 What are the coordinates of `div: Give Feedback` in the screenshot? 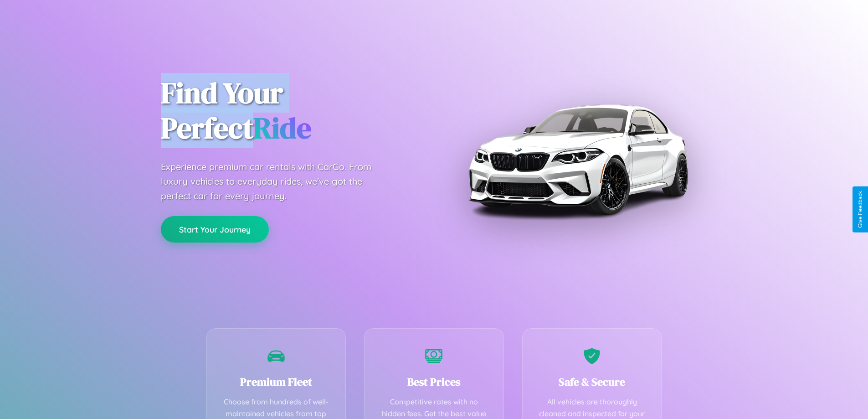 It's located at (861, 209).